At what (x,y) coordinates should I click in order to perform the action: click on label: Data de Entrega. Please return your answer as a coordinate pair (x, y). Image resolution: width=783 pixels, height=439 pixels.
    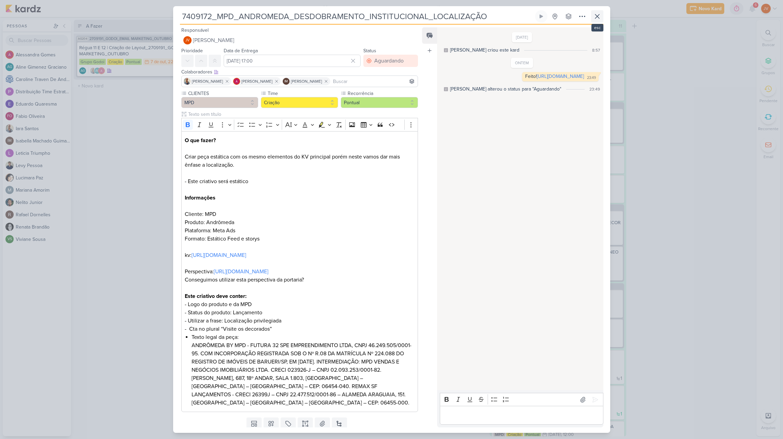
    Looking at the image, I should click on (241, 51).